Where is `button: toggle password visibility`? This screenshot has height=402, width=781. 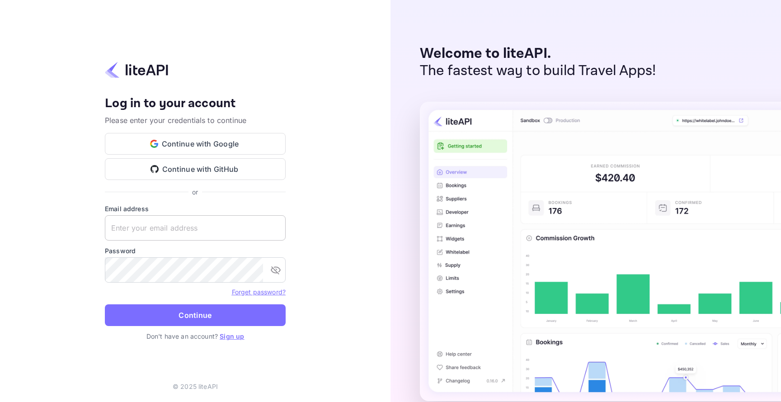
button: toggle password visibility is located at coordinates (276, 270).